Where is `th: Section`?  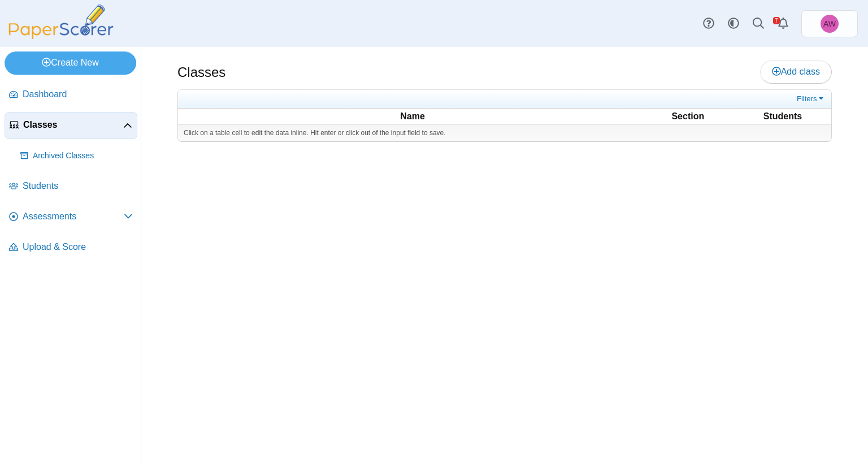 th: Section is located at coordinates (688, 117).